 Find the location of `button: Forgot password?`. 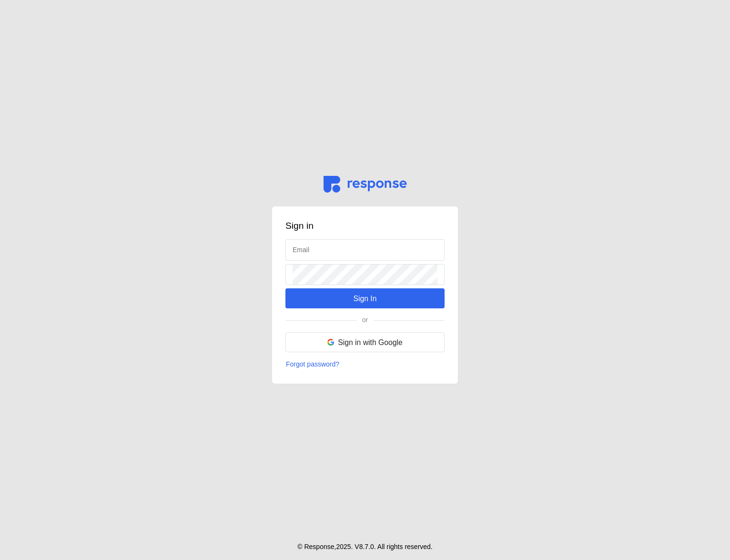

button: Forgot password? is located at coordinates (313, 365).